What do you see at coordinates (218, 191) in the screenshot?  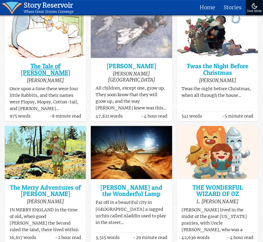 I see `h3: THE WONDERFUL WIZARD OF OZ` at bounding box center [218, 191].